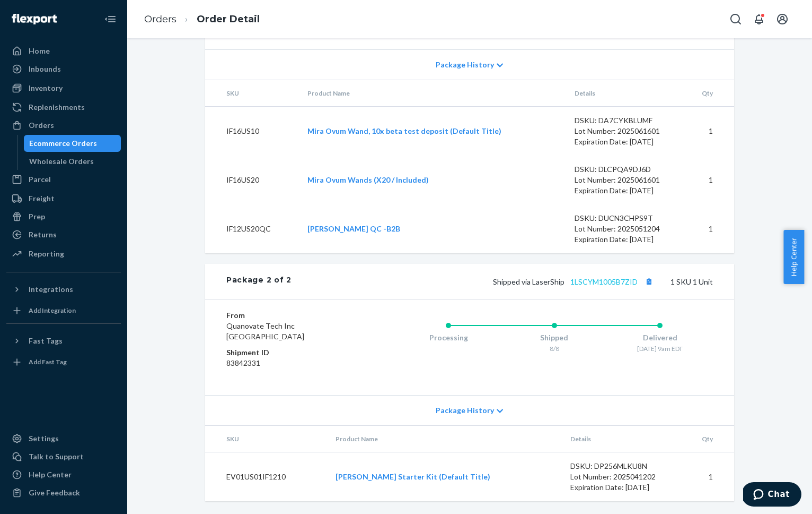 The height and width of the screenshot is (514, 812). What do you see at coordinates (64, 235) in the screenshot?
I see `a: Returns` at bounding box center [64, 235].